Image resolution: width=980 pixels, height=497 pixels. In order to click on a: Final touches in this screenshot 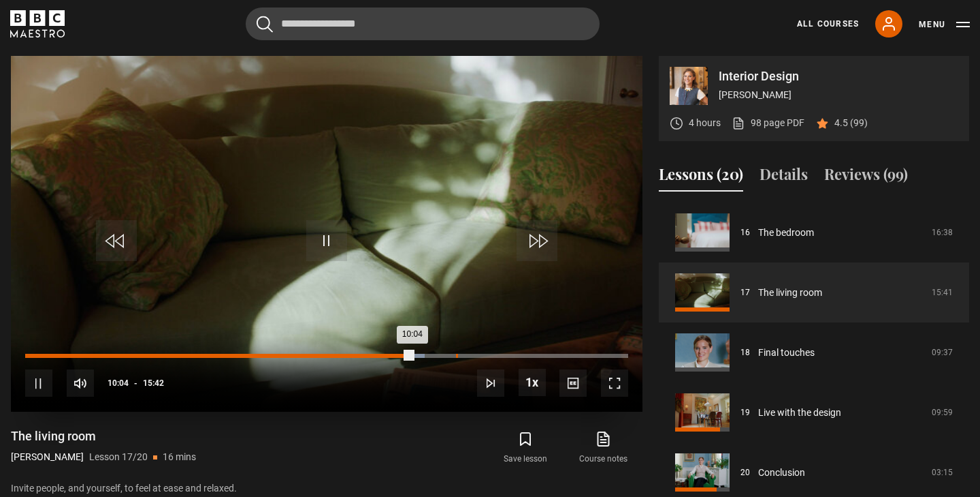, I will do `click(786, 353)`.